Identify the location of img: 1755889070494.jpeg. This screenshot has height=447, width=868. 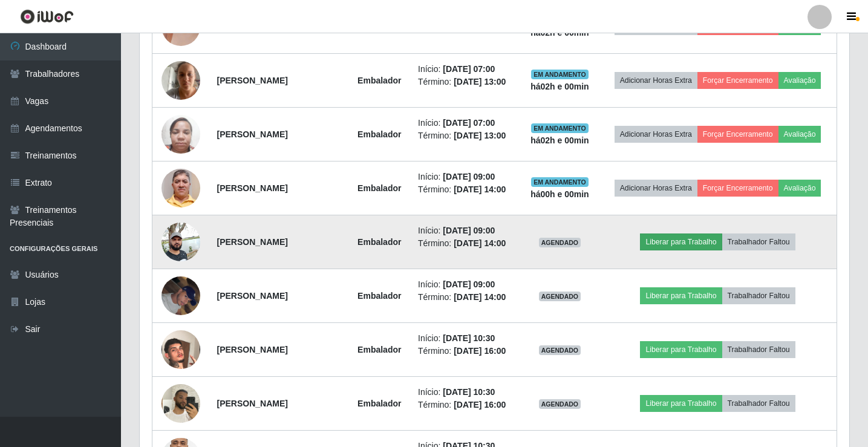
(181, 403).